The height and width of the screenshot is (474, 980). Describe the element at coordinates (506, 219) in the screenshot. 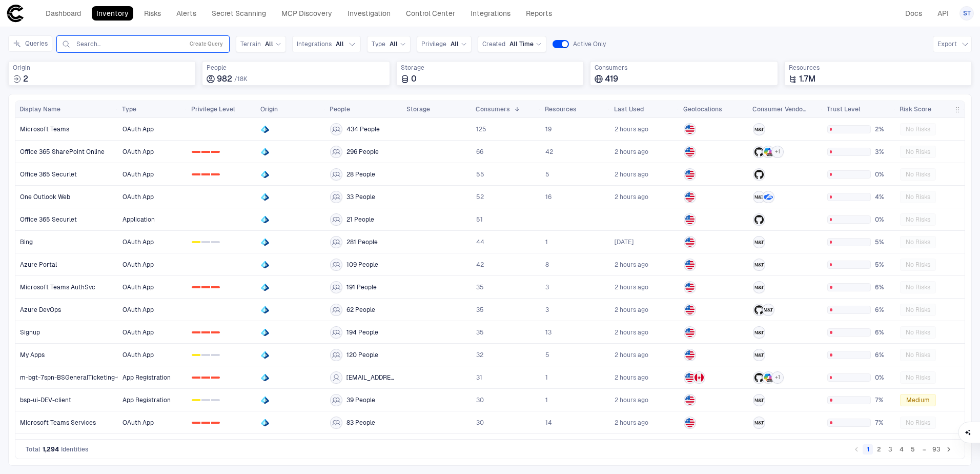

I see `a: 51` at that location.